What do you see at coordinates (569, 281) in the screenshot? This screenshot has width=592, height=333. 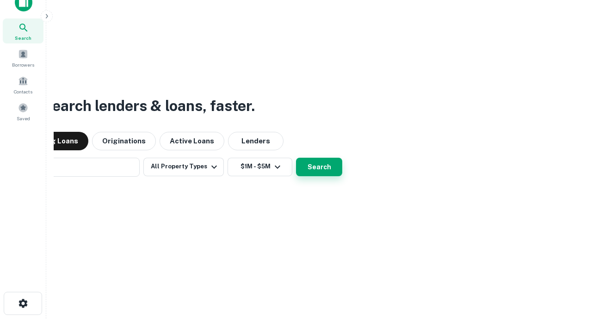 I see `div: Chat Widget` at bounding box center [569, 281].